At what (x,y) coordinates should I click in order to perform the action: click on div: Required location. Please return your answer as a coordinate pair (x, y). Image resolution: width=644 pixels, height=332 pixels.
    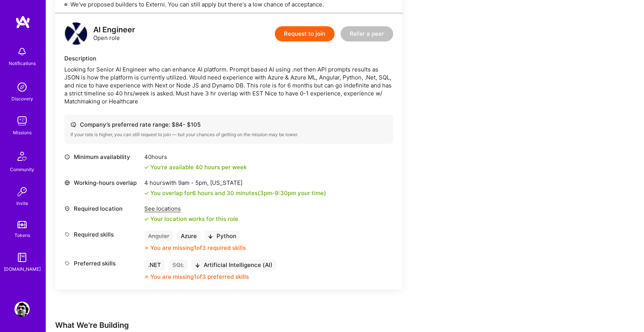
    Looking at the image, I should click on (102, 208).